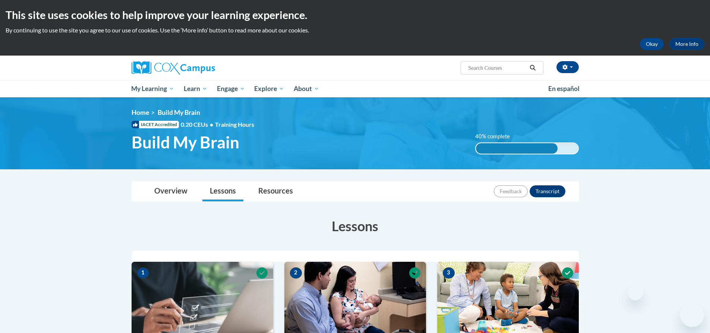  I want to click on h2: This site uses cookies to help improve your learning experience., so click(355, 15).